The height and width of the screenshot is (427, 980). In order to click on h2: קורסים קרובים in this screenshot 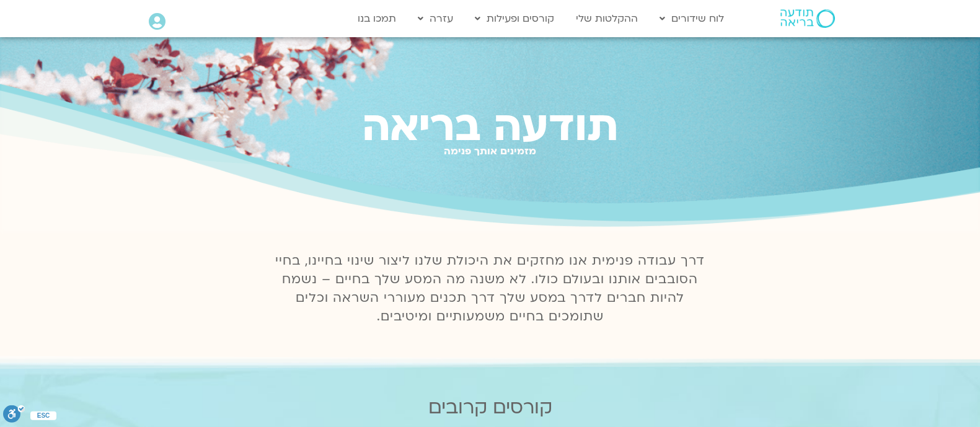, I will do `click(490, 408)`.